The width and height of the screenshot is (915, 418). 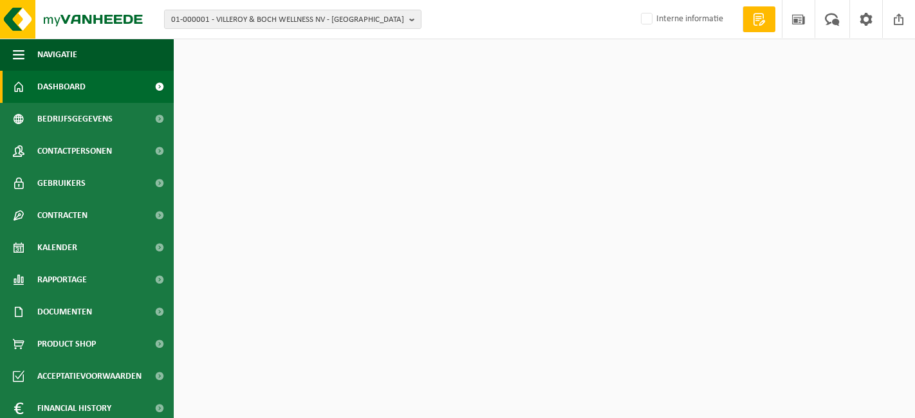 I want to click on label: Interne informatie, so click(x=681, y=19).